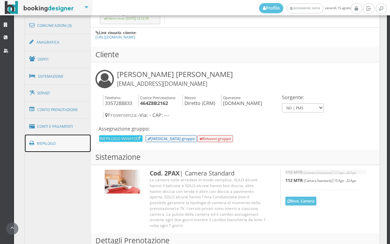 The height and width of the screenshot is (244, 390). What do you see at coordinates (345, 181) in the screenshot?
I see `small: 15 Ago - 22 Ago` at bounding box center [345, 181].